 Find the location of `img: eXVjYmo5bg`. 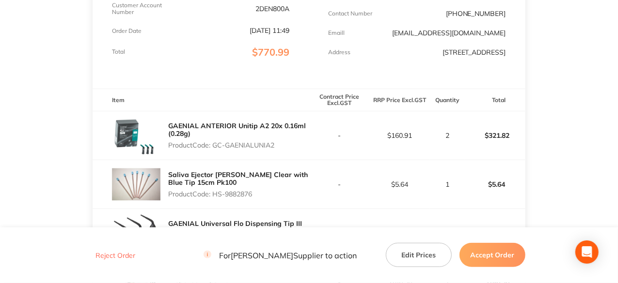

img: eXVjYmo5bg is located at coordinates (136, 185).